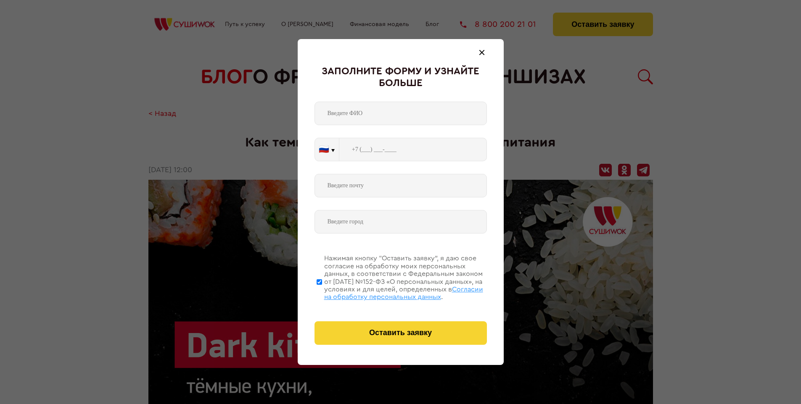 The width and height of the screenshot is (801, 404). Describe the element at coordinates (401, 186) in the screenshot. I see `input: Введите почту` at that location.